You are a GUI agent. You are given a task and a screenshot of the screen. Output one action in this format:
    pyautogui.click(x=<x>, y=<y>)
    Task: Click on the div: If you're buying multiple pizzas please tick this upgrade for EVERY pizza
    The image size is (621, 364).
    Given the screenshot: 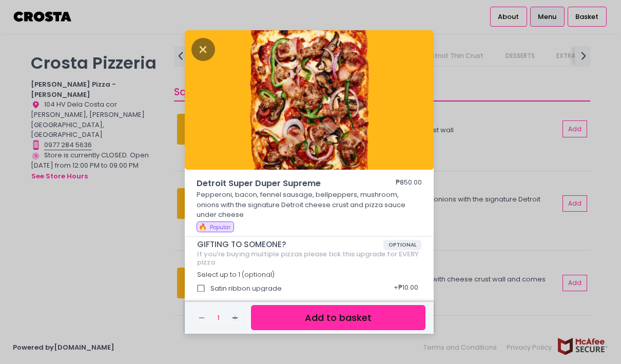 What is the action you would take?
    pyautogui.click(x=309, y=258)
    